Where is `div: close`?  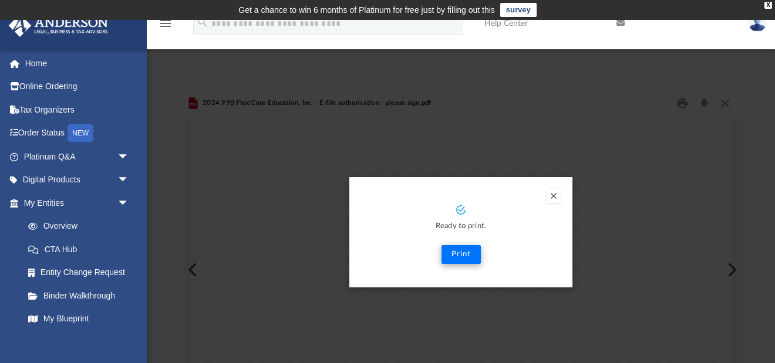 div: close is located at coordinates (767, 5).